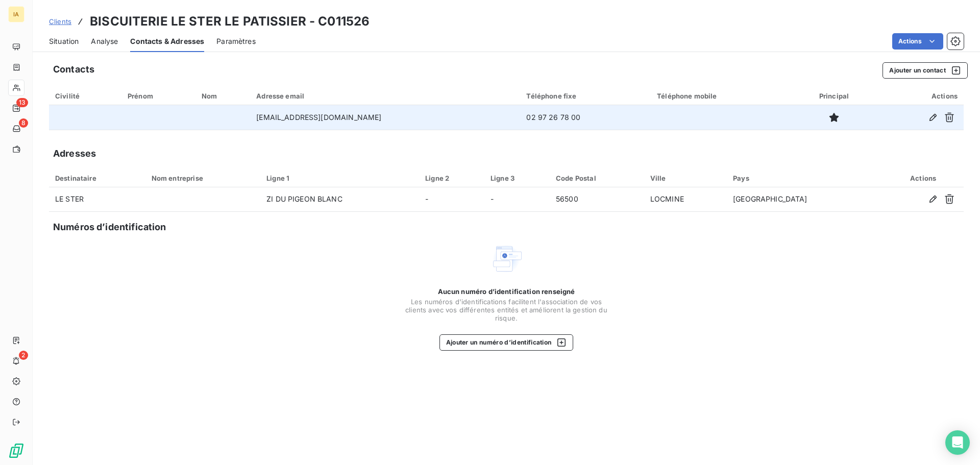 The image size is (980, 465). Describe the element at coordinates (16, 14) in the screenshot. I see `div: IA` at that location.